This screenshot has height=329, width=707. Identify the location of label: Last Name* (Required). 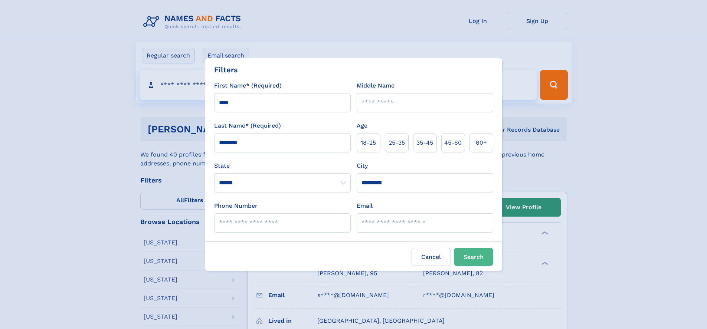
(248, 126).